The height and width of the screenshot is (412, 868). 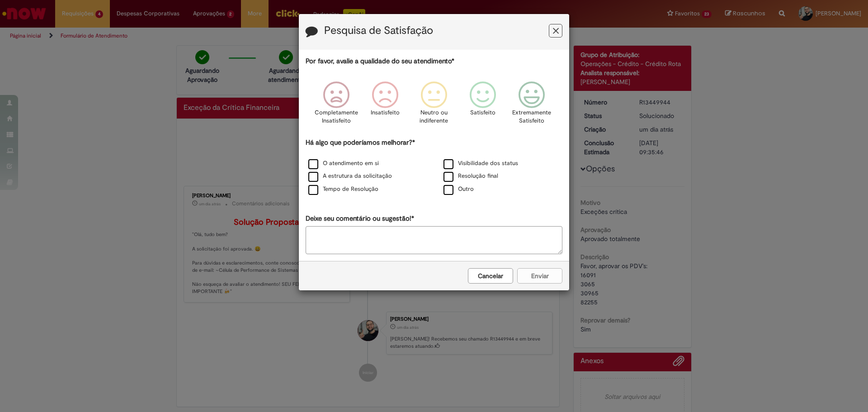 I want to click on div: Completamente Insatisfeito, so click(x=336, y=105).